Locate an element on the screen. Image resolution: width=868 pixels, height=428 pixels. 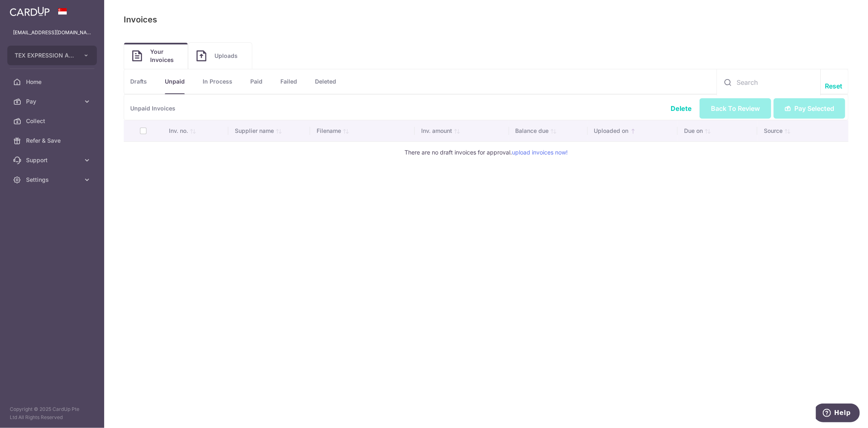
a: Reset is located at coordinates (833, 86).